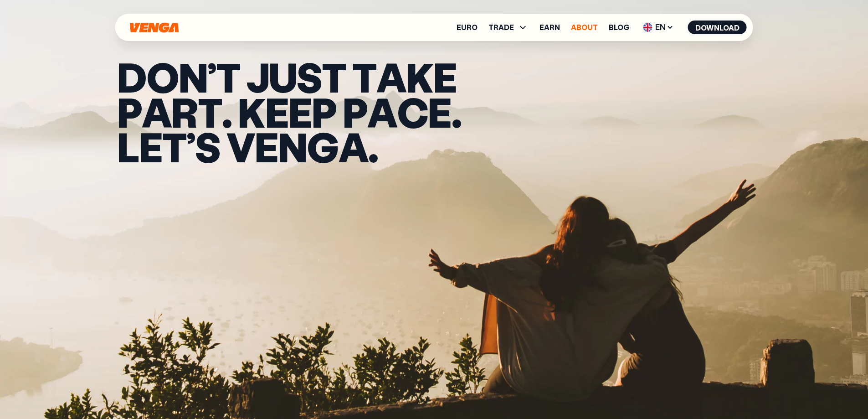  What do you see at coordinates (162, 77) in the screenshot?
I see `span: O` at bounding box center [162, 77].